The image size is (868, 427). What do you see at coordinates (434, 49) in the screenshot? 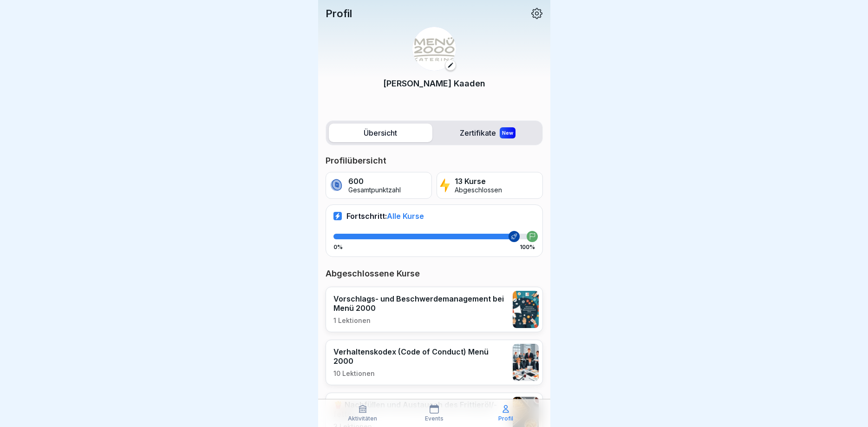
I see `img: v3gslzn6hrr8yse5yrk8o2yg.png` at bounding box center [434, 49].